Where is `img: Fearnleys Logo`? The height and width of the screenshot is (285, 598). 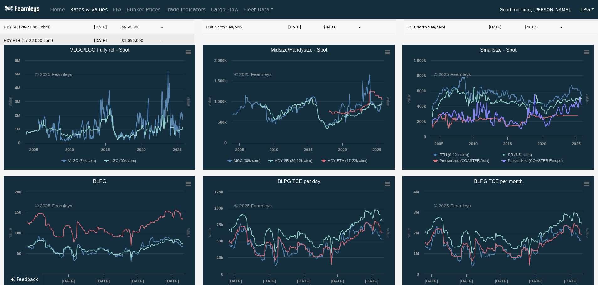 img: Fearnleys Logo is located at coordinates (21, 9).